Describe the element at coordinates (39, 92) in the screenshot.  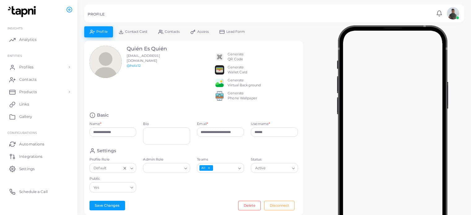
I see `a: Products` at that location.